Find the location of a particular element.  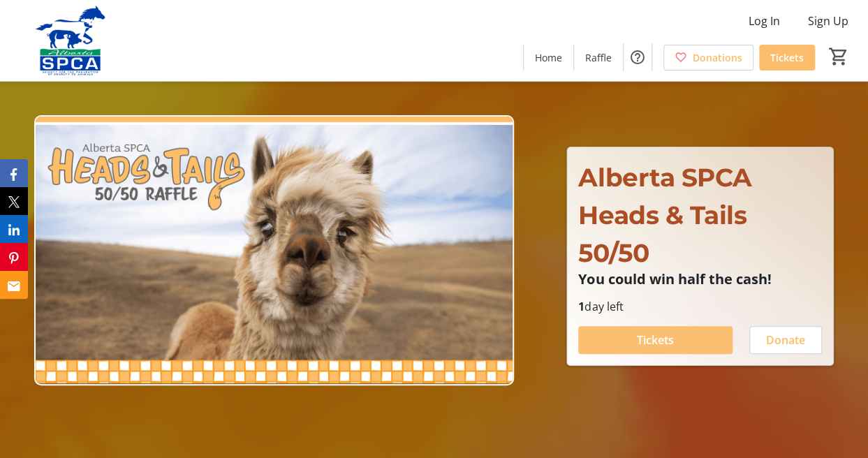

span: Home is located at coordinates (548, 57).